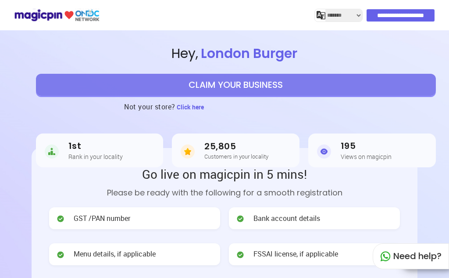 This screenshot has width=449, height=278. What do you see at coordinates (411, 256) in the screenshot?
I see `div: Need help?` at bounding box center [411, 256].